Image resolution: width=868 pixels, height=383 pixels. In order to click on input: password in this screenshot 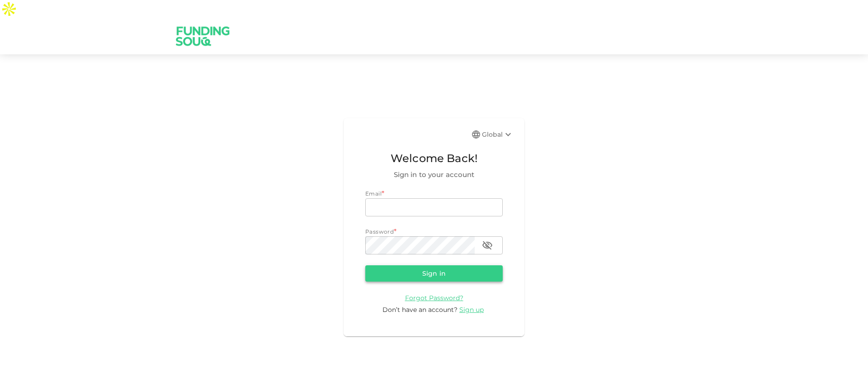, I will do `click(420, 245)`.